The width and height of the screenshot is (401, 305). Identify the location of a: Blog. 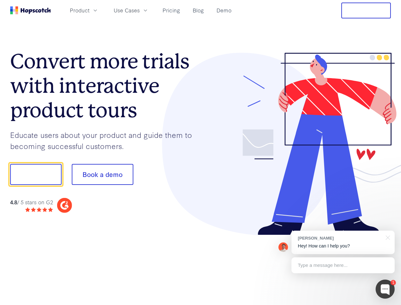
(198, 10).